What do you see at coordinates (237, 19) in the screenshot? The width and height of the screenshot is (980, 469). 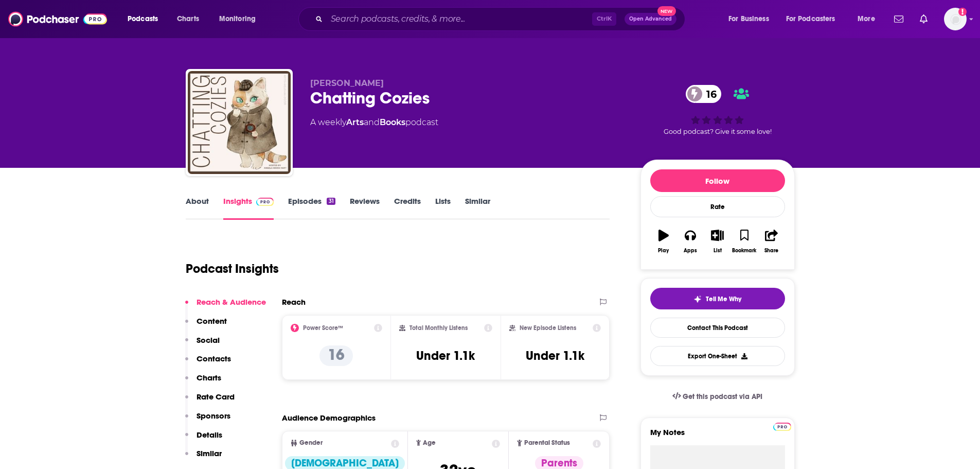 I see `span: Monitoring` at bounding box center [237, 19].